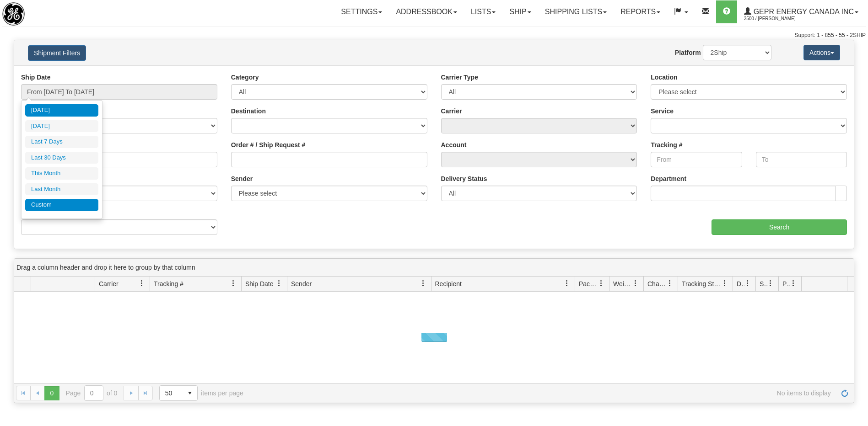 Image resolution: width=868 pixels, height=426 pixels. Describe the element at coordinates (601, 284) in the screenshot. I see `a: Packages filter column settings` at that location.